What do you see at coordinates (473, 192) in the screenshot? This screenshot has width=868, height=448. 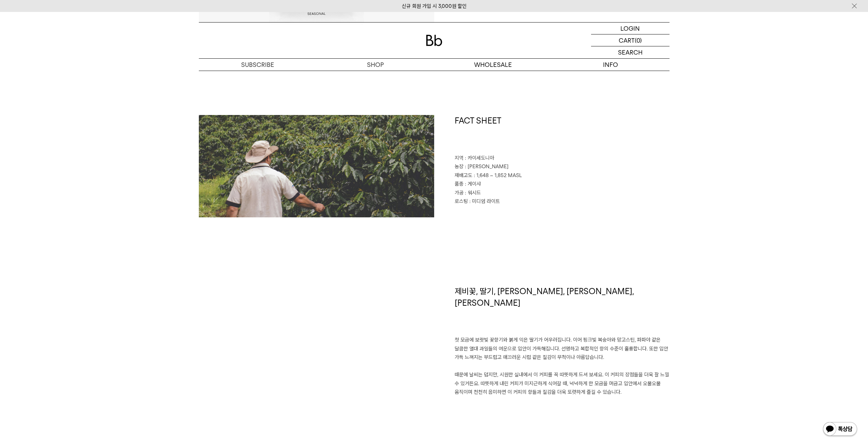 I see `span: : 워시드` at bounding box center [473, 192].